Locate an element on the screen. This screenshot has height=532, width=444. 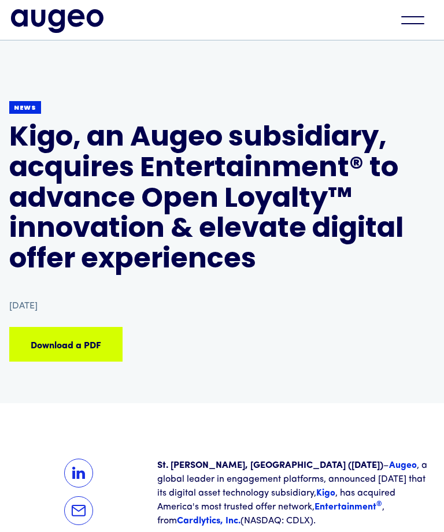
h1: Kigo, an Augeo subsidiary, acquires Entertainment® to advance Open Loyalty™ innovation & elevate ... is located at coordinates (222, 200).